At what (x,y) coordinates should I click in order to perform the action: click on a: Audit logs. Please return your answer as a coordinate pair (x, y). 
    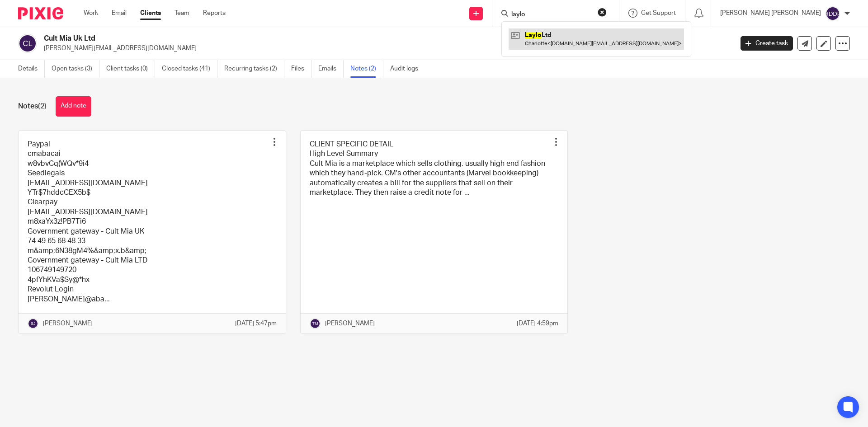
    Looking at the image, I should click on (407, 69).